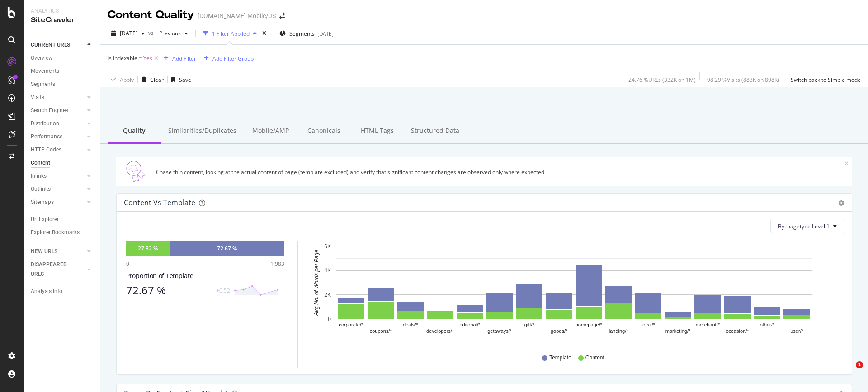 The width and height of the screenshot is (868, 392). I want to click on a: Content, so click(62, 163).